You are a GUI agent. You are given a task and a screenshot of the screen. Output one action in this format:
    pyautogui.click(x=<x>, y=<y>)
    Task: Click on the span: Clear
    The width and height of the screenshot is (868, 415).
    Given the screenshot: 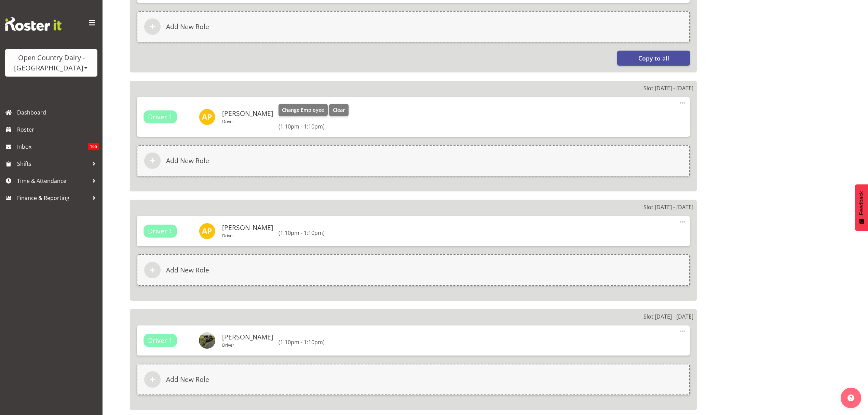 What is the action you would take?
    pyautogui.click(x=338, y=110)
    